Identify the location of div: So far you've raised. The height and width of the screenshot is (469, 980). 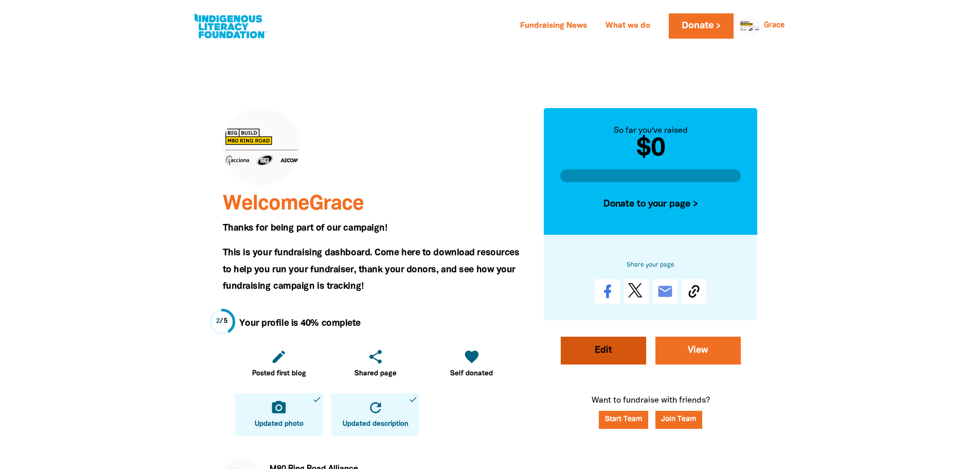
(651, 131).